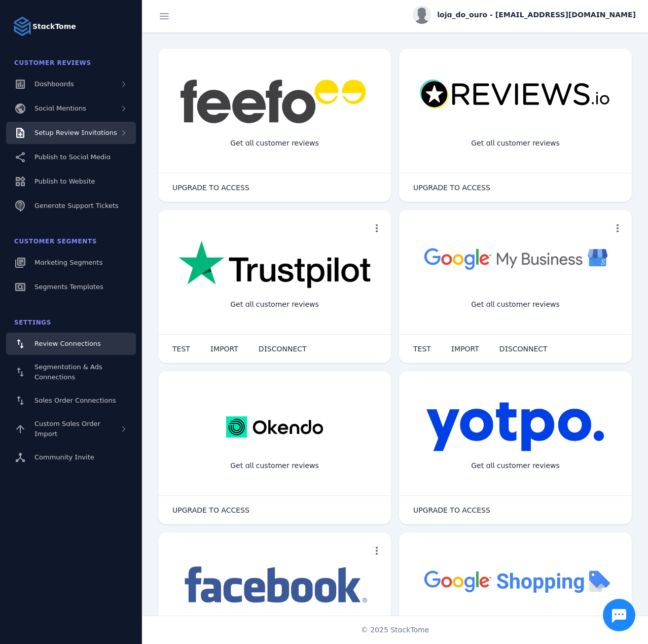 Image resolution: width=648 pixels, height=644 pixels. Describe the element at coordinates (53, 63) in the screenshot. I see `span: Customer Reviews` at that location.